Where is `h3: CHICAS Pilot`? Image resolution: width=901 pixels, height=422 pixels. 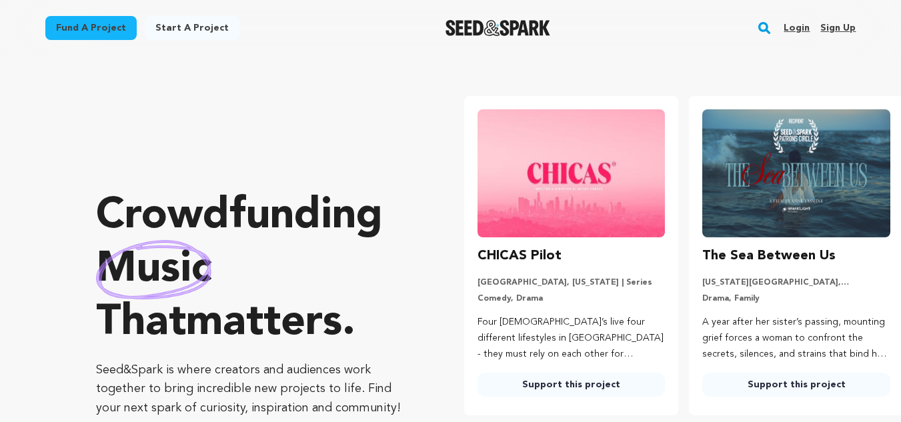 h3: CHICAS Pilot is located at coordinates (520, 256).